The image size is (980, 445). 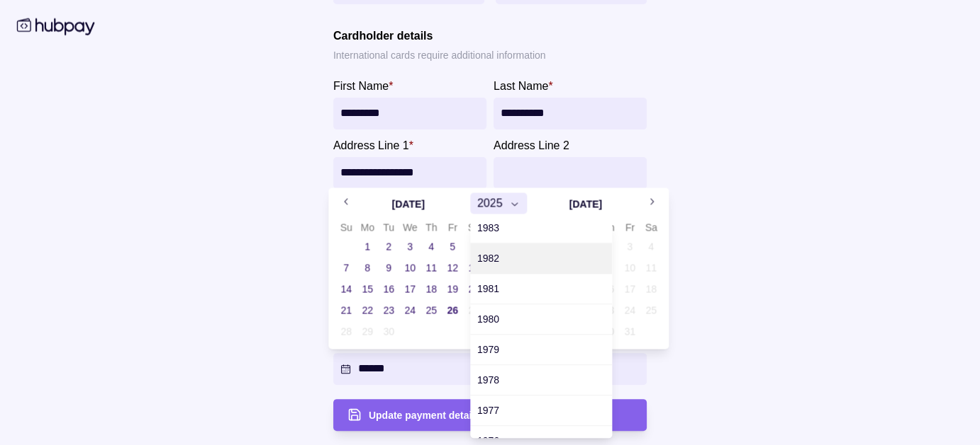 What do you see at coordinates (91, 88) in the screenshot?
I see `div: Domaine` at bounding box center [91, 88].